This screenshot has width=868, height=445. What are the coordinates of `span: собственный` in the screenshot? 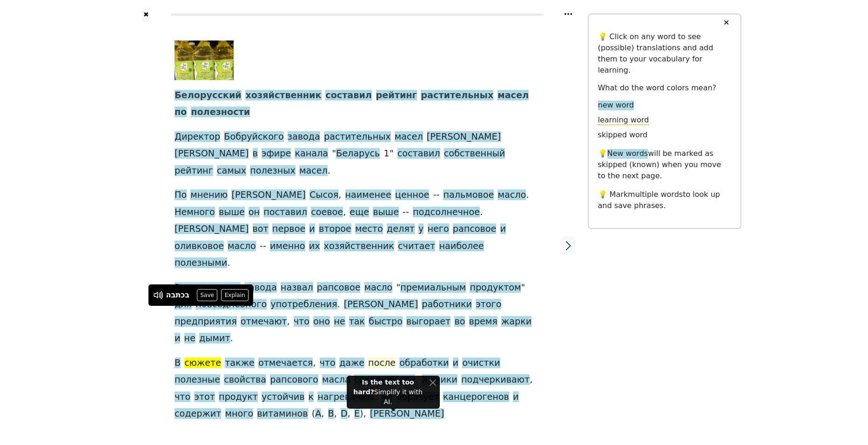 It's located at (475, 154).